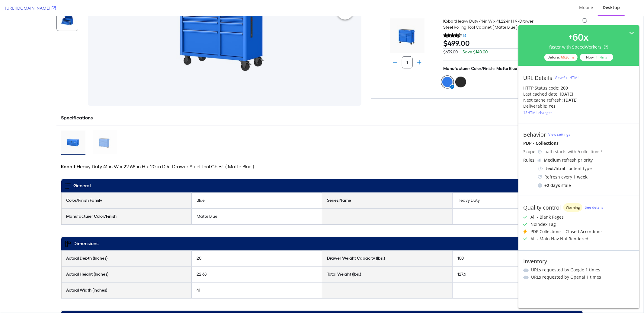 The image size is (644, 313). I want to click on div: 60 x, so click(581, 37).